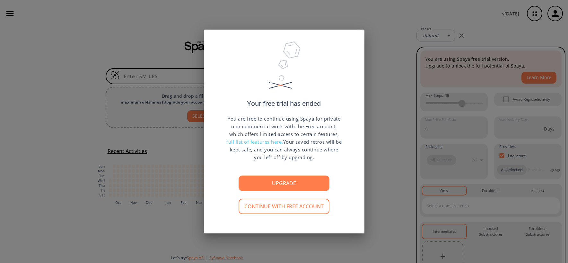 This screenshot has height=263, width=568. I want to click on p: You are free to continue using Spaya for private non-commercial work with the Free account, which..., so click(284, 138).